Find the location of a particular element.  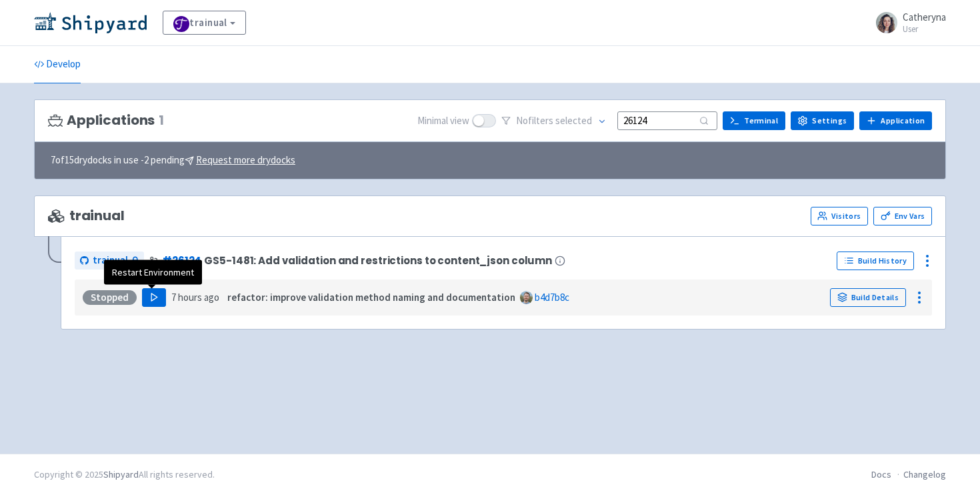

img: Shipyard logo is located at coordinates (90, 23).